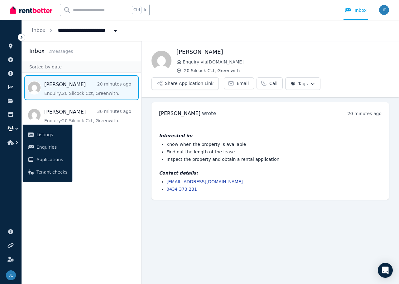  Describe the element at coordinates (60, 51) in the screenshot. I see `span: 2 message s` at that location.